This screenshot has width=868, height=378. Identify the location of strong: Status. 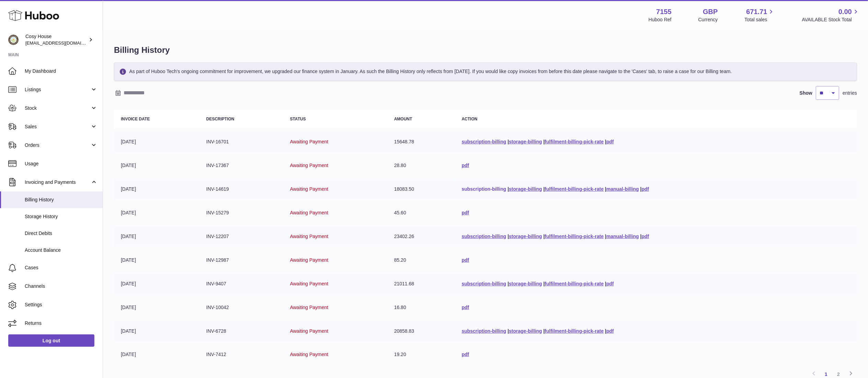
(298, 119).